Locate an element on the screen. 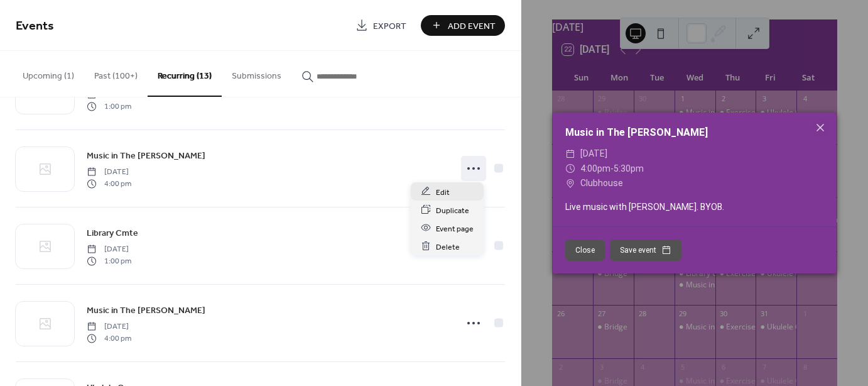 Image resolution: width=868 pixels, height=386 pixels. span: 4:00pm is located at coordinates (596, 168).